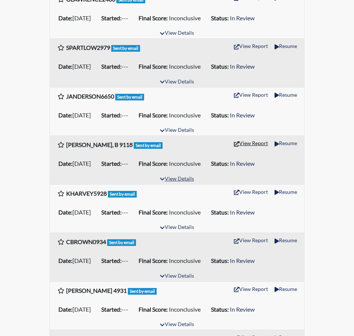 The width and height of the screenshot is (354, 336). I want to click on b: KHARVEY5928, so click(86, 193).